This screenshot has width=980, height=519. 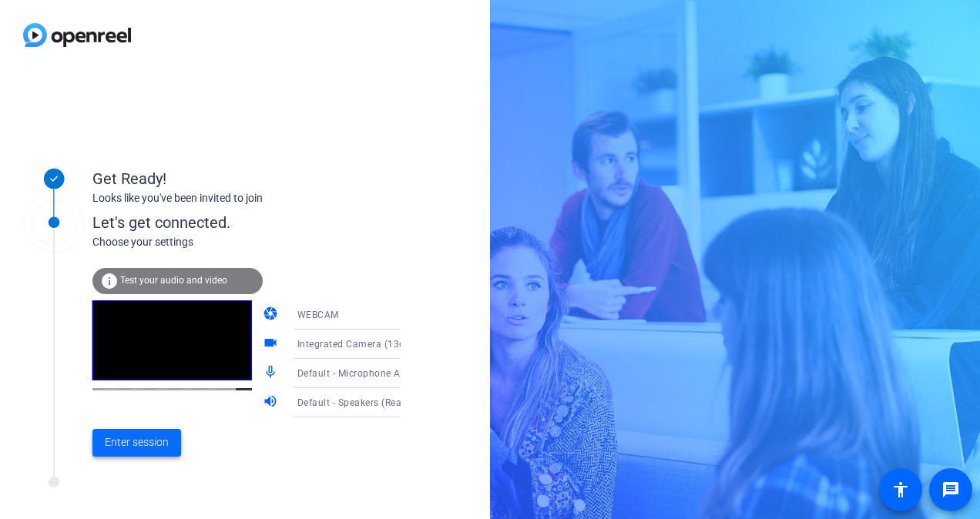 What do you see at coordinates (900, 490) in the screenshot?
I see `mat-icon: accessibility` at bounding box center [900, 490].